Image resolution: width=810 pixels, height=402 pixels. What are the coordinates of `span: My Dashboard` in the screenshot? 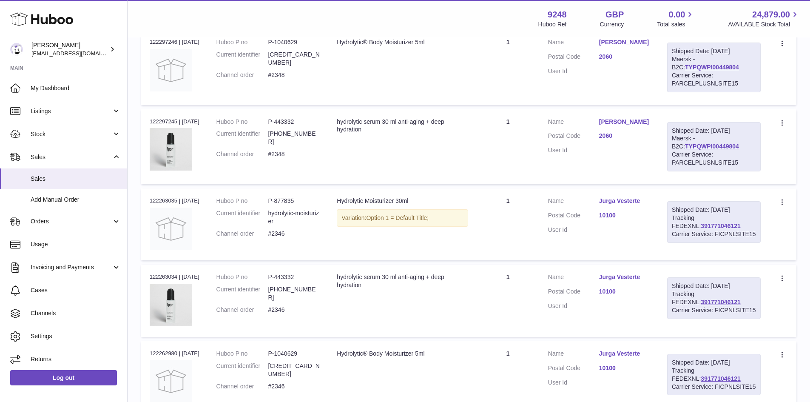 It's located at (76, 88).